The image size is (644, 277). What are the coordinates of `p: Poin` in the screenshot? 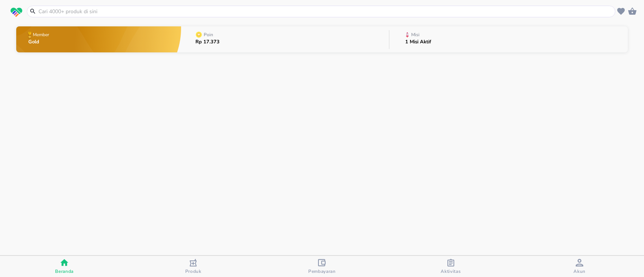 It's located at (208, 35).